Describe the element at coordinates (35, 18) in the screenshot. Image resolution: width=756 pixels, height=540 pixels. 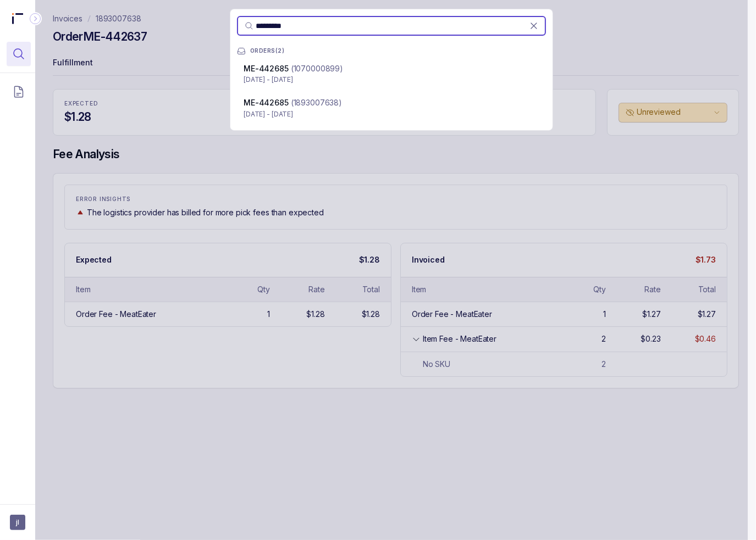
I see `div: Collapse Icon` at that location.